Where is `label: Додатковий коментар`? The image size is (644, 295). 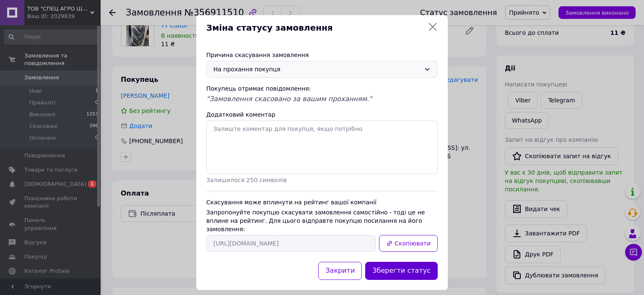
label: Додатковий коментар is located at coordinates (241, 115).